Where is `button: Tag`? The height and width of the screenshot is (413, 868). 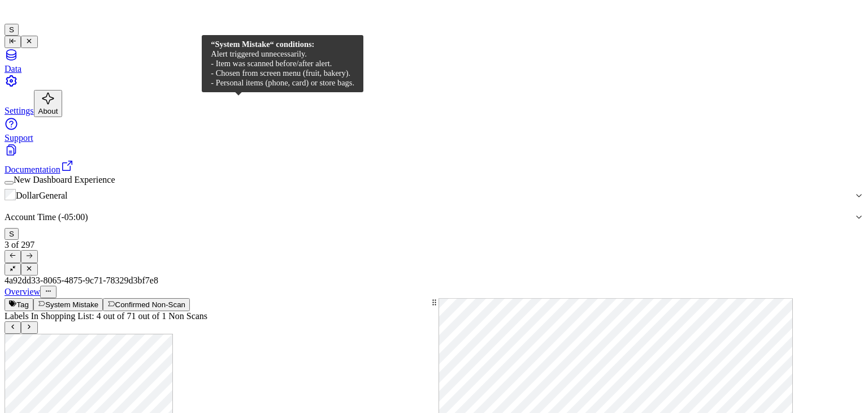
button: Tag is located at coordinates (19, 304).